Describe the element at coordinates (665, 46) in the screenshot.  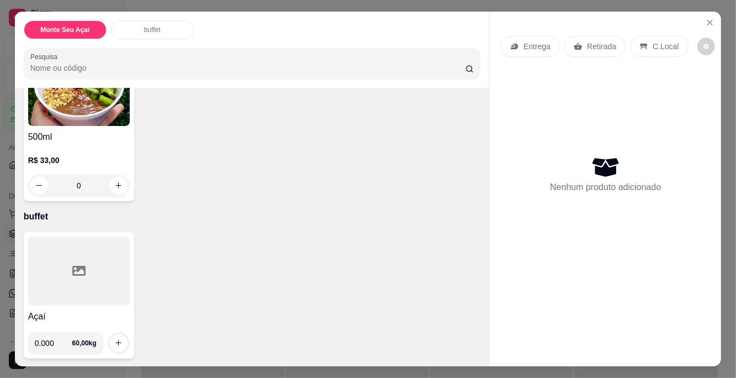
I see `p: C.Local` at that location.